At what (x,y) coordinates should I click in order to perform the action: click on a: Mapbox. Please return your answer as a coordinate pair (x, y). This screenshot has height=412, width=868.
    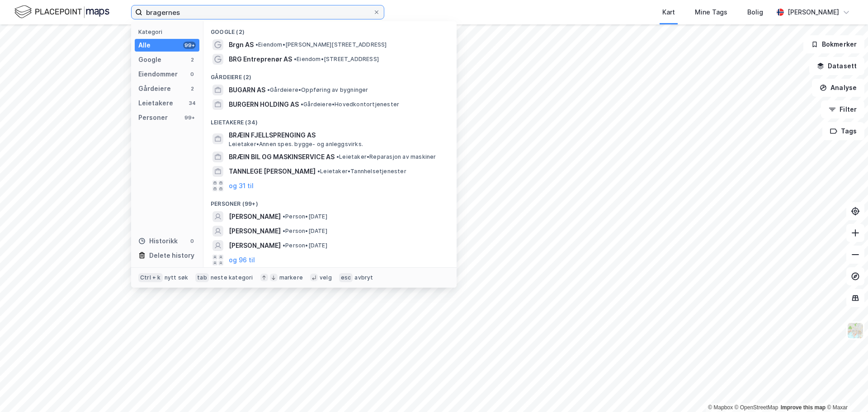
    Looking at the image, I should click on (721, 407).